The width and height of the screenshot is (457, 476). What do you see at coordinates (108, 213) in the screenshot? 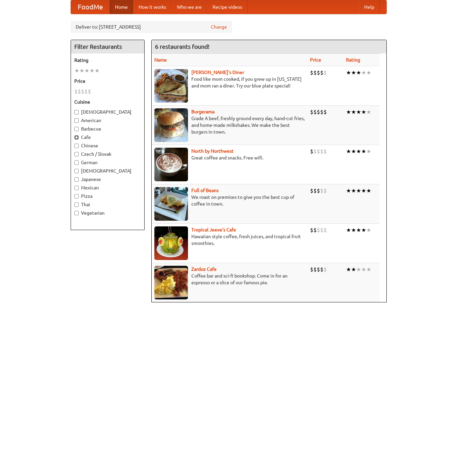
I see `label: Vegetarian` at bounding box center [108, 213].